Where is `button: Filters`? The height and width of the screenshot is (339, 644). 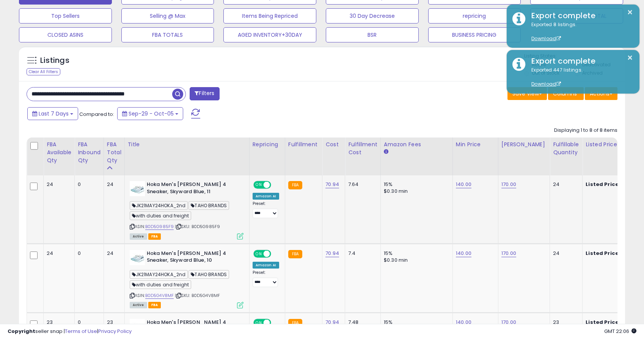
button: Filters is located at coordinates (204, 94).